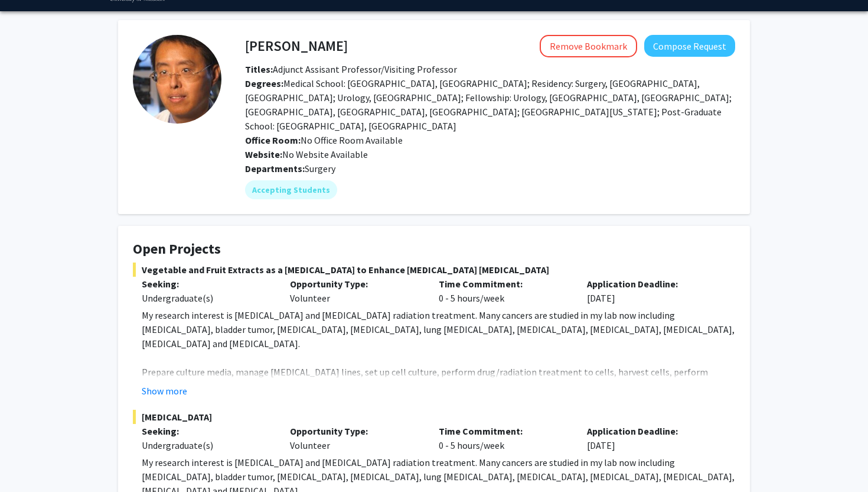 This screenshot has height=492, width=868. Describe the element at coordinates (259, 69) in the screenshot. I see `b: Titles:` at that location.